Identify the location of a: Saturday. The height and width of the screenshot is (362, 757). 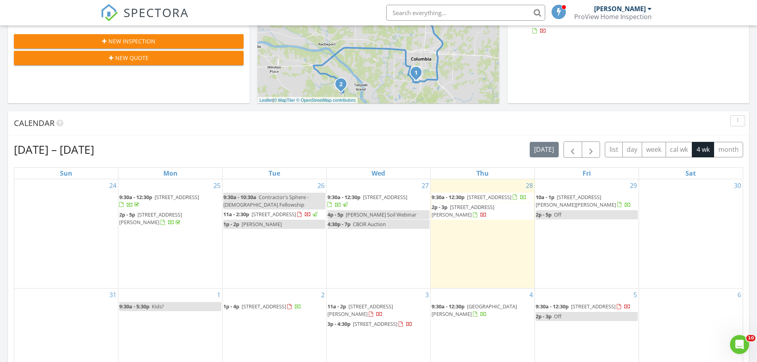
(691, 173).